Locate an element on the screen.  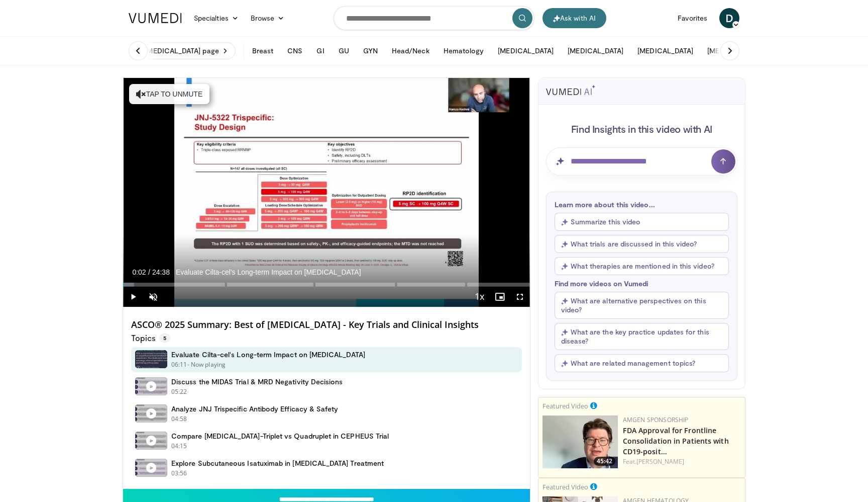
button: Tap to unmute is located at coordinates (169, 94).